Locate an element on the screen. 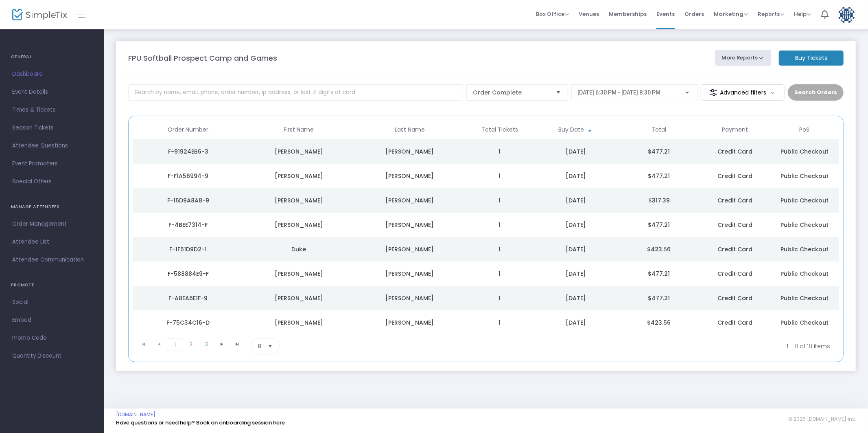 This screenshot has width=868, height=433. div: F-16D9A8A8-9 is located at coordinates (188, 200).